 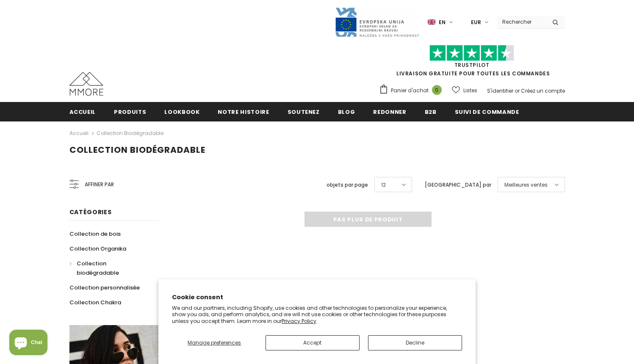 I want to click on button: Decline, so click(x=415, y=343).